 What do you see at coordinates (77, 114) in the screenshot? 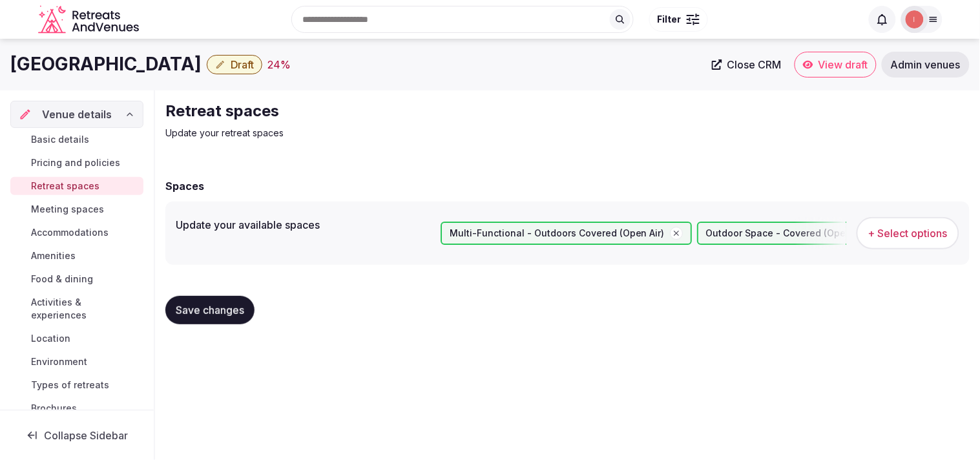
I see `span: Venue details` at bounding box center [77, 114].